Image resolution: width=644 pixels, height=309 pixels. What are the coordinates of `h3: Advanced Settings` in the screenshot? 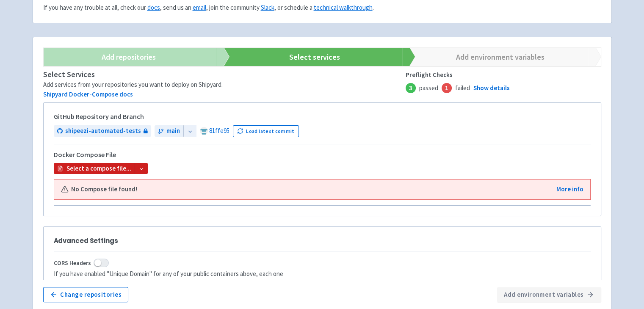 It's located at (322, 240).